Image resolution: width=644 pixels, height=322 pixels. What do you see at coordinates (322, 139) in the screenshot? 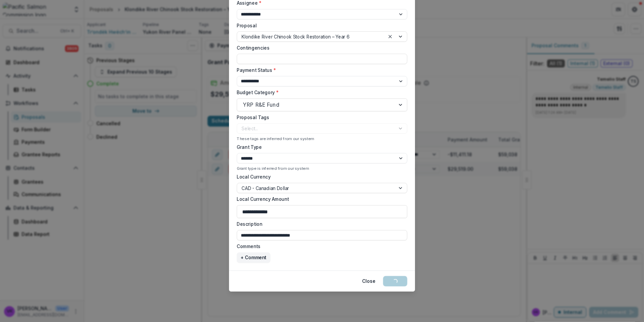
I see `div: These tags are inferred from our system` at bounding box center [322, 139].